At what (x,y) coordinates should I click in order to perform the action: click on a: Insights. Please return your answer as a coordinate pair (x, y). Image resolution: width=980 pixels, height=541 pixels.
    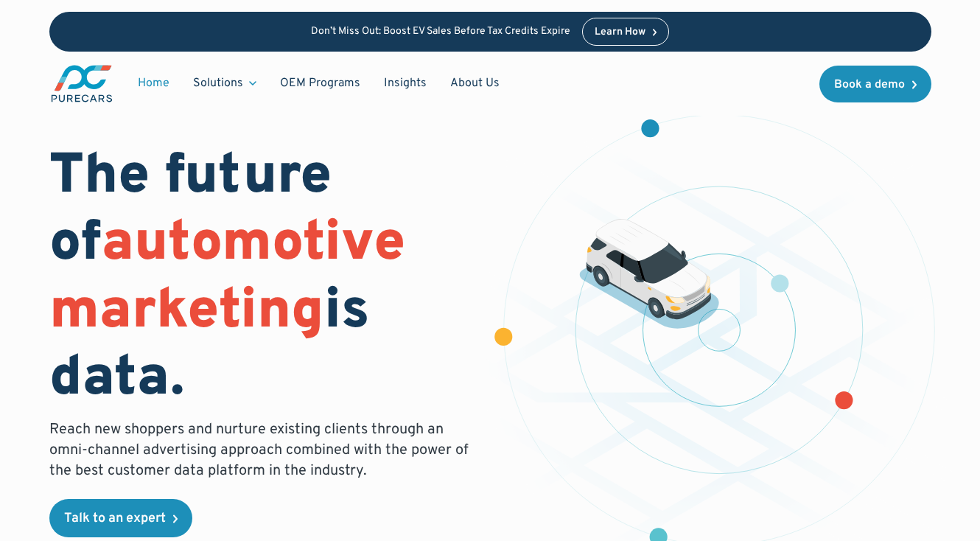
    Looking at the image, I should click on (405, 83).